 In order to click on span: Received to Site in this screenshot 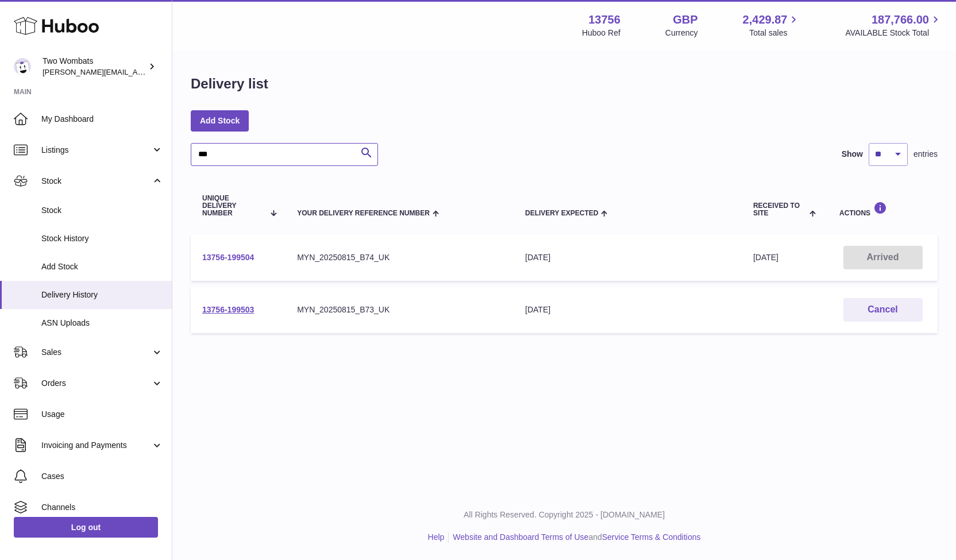, I will do `click(780, 210)`.